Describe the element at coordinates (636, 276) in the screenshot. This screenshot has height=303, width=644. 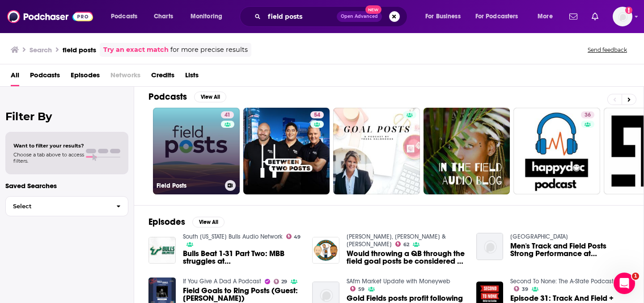
I see `span: 1` at that location.